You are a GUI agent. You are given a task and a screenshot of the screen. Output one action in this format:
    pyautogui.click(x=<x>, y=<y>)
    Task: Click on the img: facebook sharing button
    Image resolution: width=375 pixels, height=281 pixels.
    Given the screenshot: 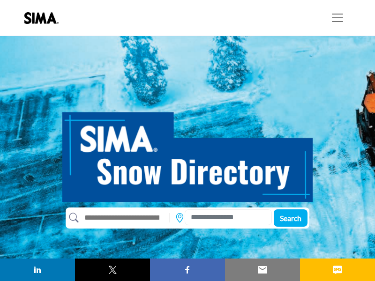 What is the action you would take?
    pyautogui.click(x=187, y=270)
    